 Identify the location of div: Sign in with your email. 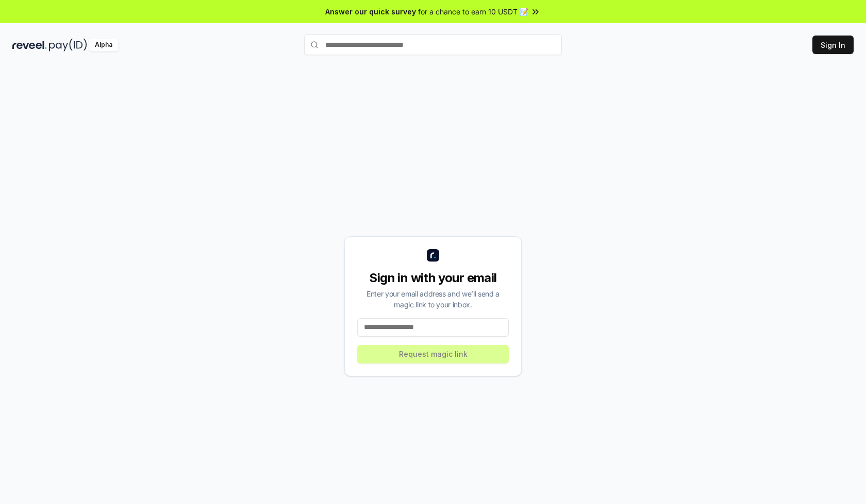
(433, 278).